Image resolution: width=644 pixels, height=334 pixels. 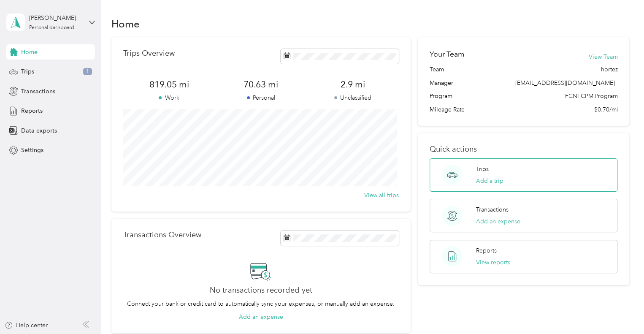 I want to click on button: View reports, so click(x=493, y=262).